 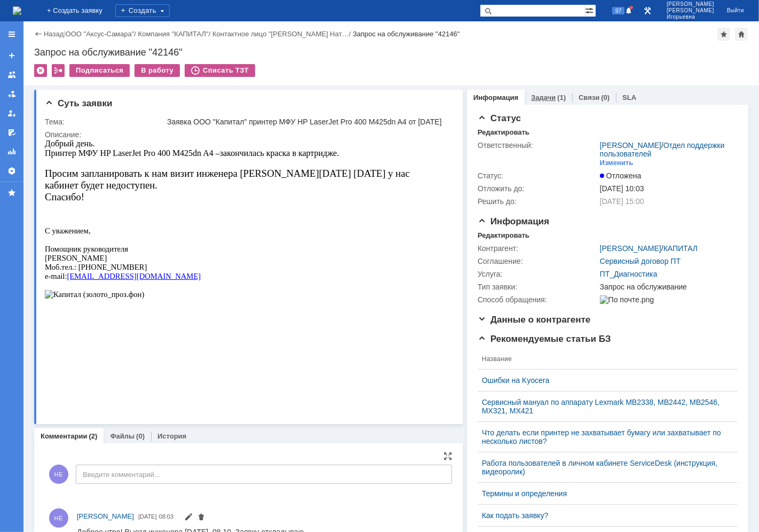 I want to click on a: ПТ_Диагностика, so click(x=629, y=274).